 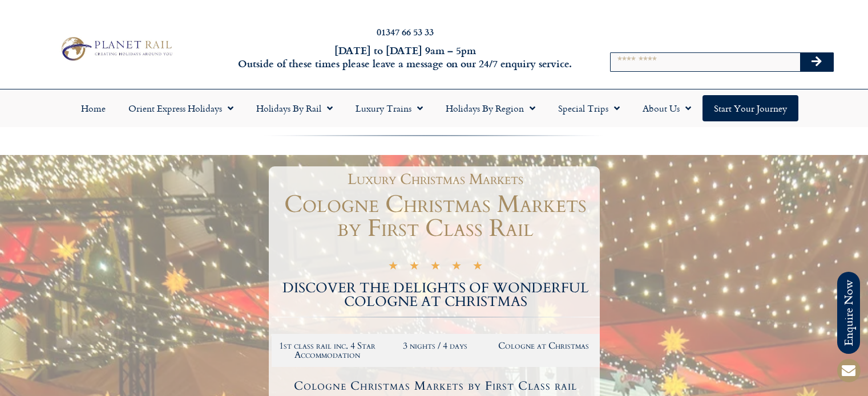 I want to click on button: Search, so click(x=817, y=62).